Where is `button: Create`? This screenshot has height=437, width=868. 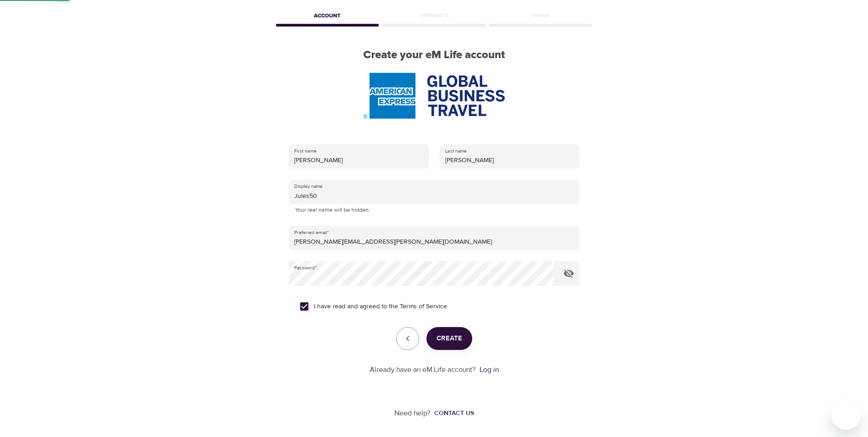 button: Create is located at coordinates (450, 339).